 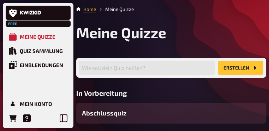 What do you see at coordinates (37, 37) in the screenshot?
I see `div: Meine Quizze` at bounding box center [37, 37].